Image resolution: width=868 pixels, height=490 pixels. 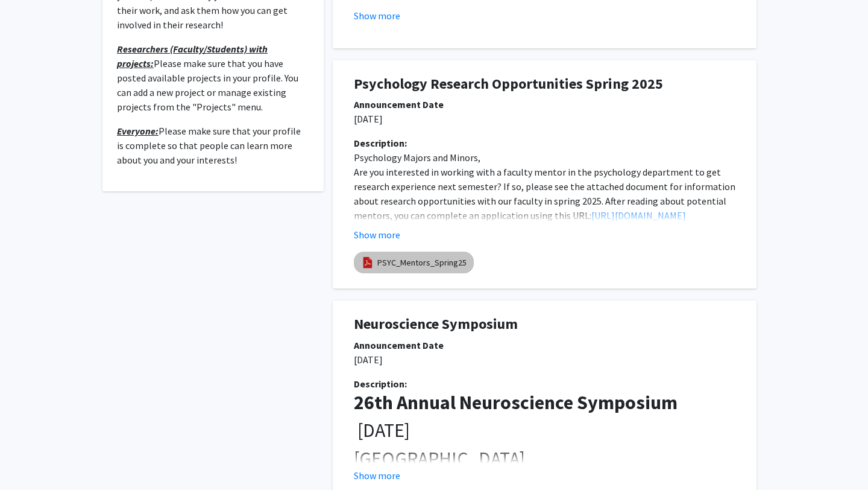 I want to click on p: Please make sure that your profile is complete so that people can learn more about you and your i..., so click(x=213, y=146).